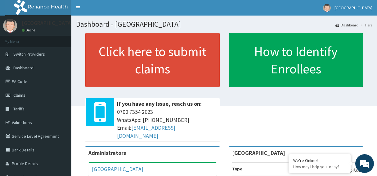 The image size is (377, 176). Describe the element at coordinates (29, 30) in the screenshot. I see `a: Online` at that location.